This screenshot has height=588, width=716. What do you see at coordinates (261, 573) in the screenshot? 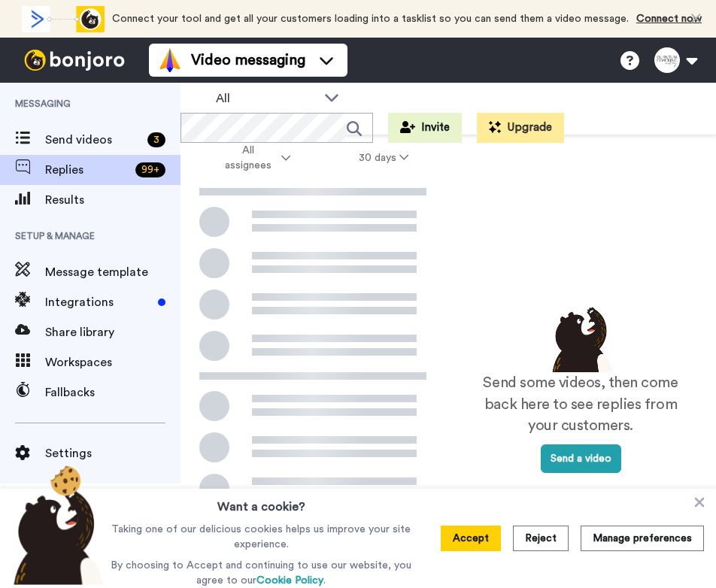
I see `p: By choosing to Accept and continuing to use our website, you agree to our .` at bounding box center [261, 573].